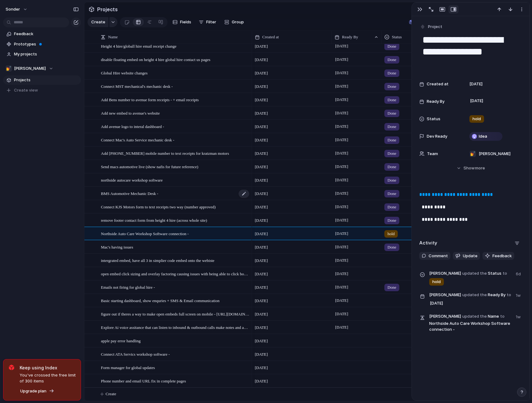 This screenshot has height=403, width=532. What do you see at coordinates (26, 90) in the screenshot?
I see `span: Create view` at bounding box center [26, 90].